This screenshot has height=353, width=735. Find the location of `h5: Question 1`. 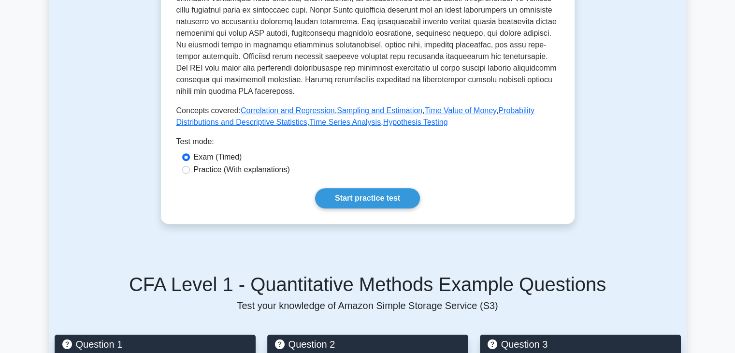

h5: Question 1 is located at coordinates (155, 344).